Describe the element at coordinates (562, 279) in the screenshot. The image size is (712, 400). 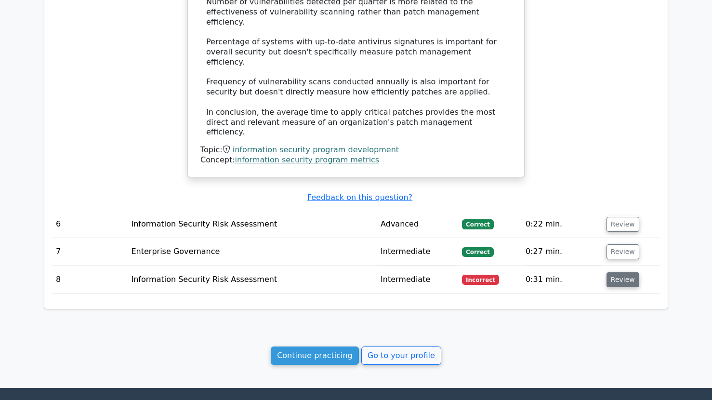
I see `td: 0:31 min.` at that location.